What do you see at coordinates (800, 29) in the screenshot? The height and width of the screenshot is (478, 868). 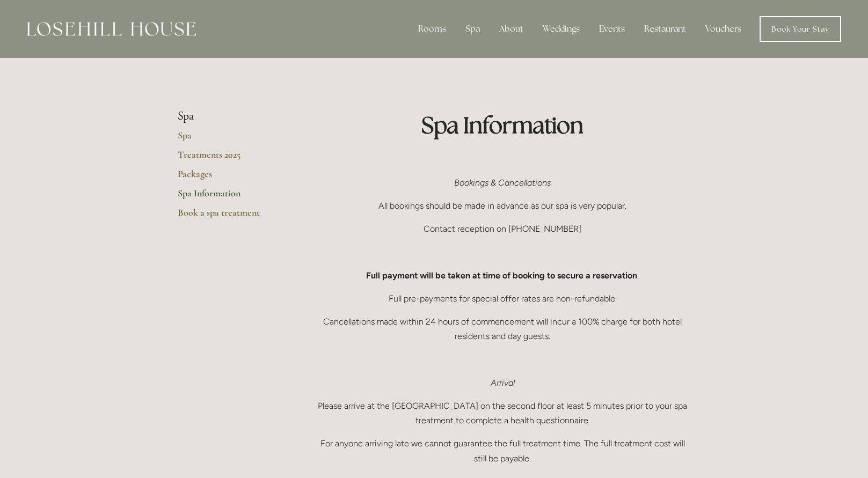 I see `a: Book Your Stay` at bounding box center [800, 29].